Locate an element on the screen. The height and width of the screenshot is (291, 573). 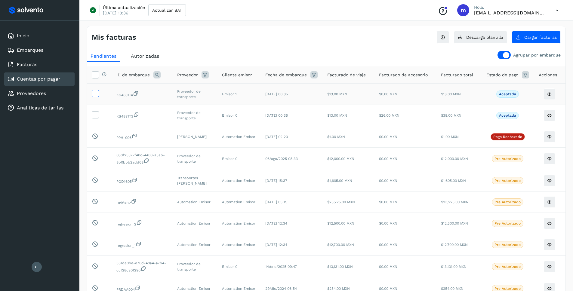
span: Fecha de embarque is located at coordinates (286, 75).